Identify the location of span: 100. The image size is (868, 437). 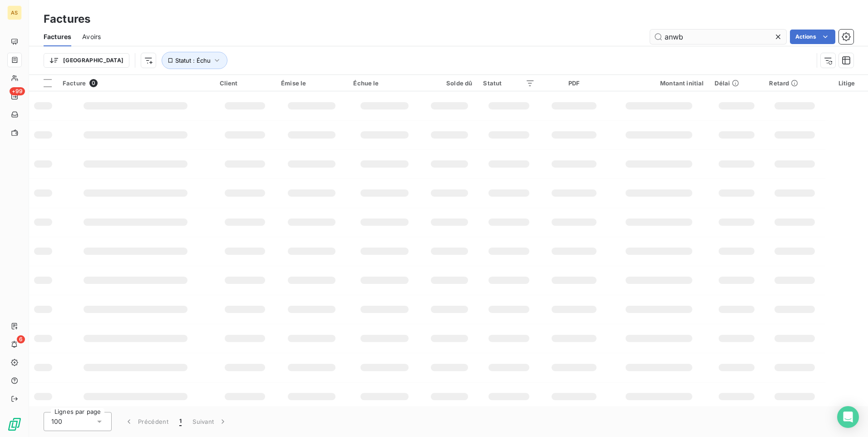
(57, 421).